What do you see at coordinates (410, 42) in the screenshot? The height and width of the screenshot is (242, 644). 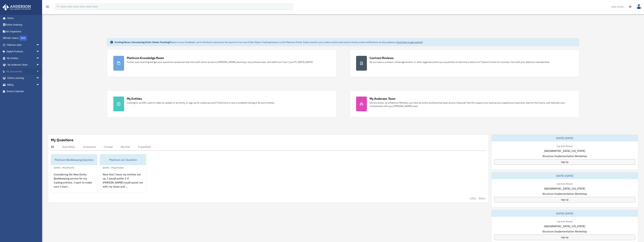 I see `a: Click Here to get started!` at bounding box center [410, 42].